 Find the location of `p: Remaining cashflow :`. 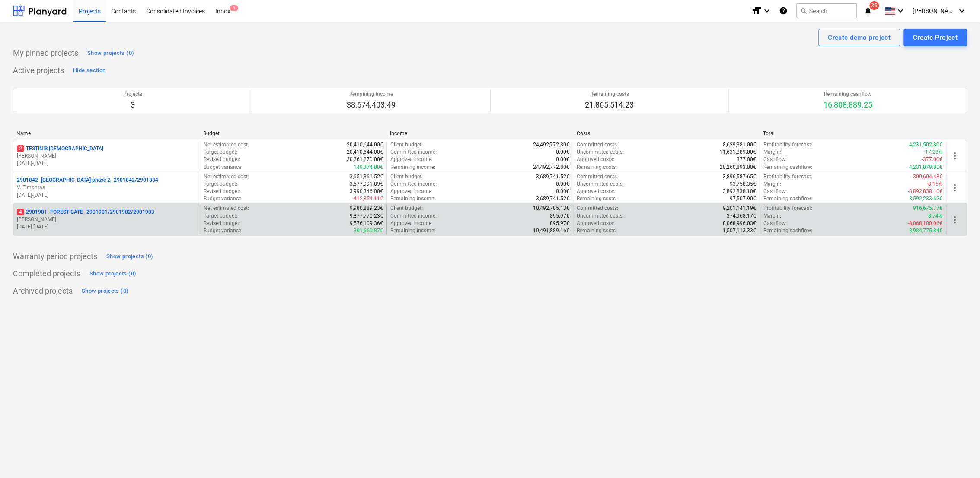

p: Remaining cashflow : is located at coordinates (788, 199).